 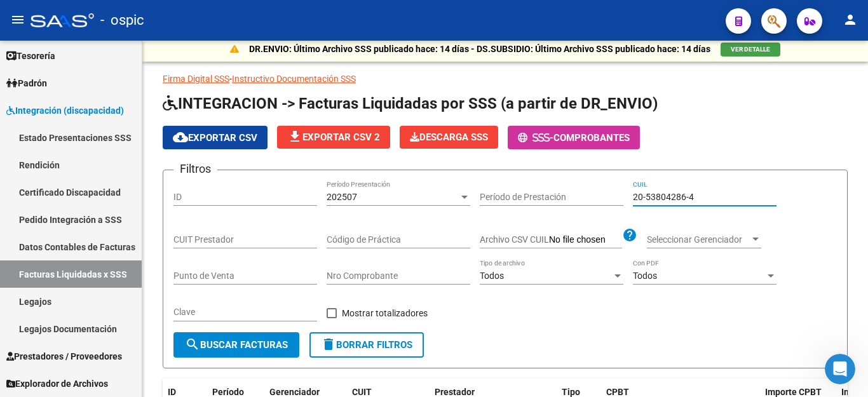 I want to click on button: Exportar CSV, so click(x=215, y=137).